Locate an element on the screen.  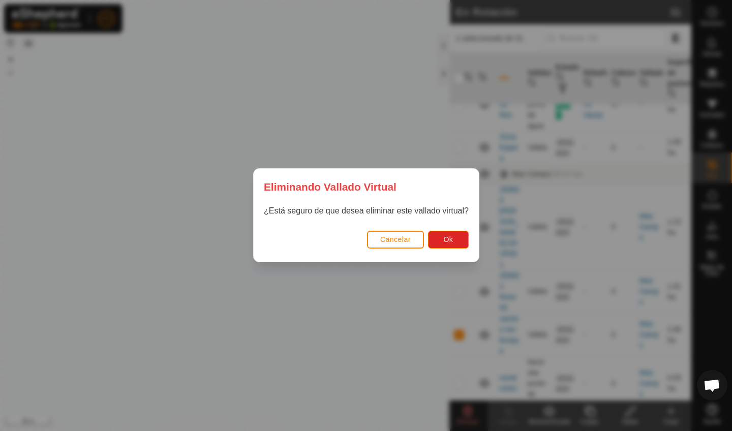
span: Ok is located at coordinates (448, 240).